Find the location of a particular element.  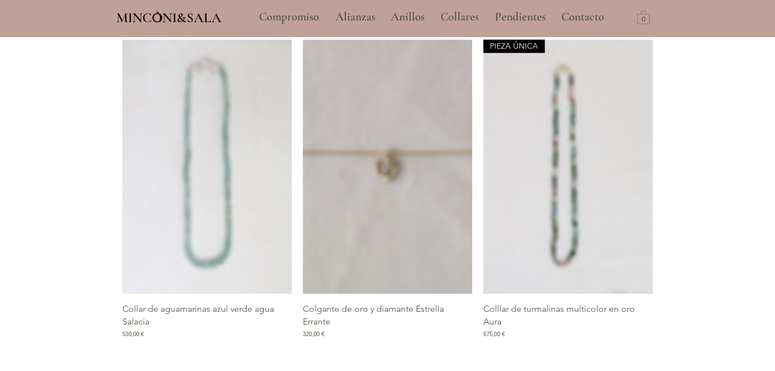

a: Collar de aguamarinas azul verde agua Salacia530,00 € is located at coordinates (207, 321).